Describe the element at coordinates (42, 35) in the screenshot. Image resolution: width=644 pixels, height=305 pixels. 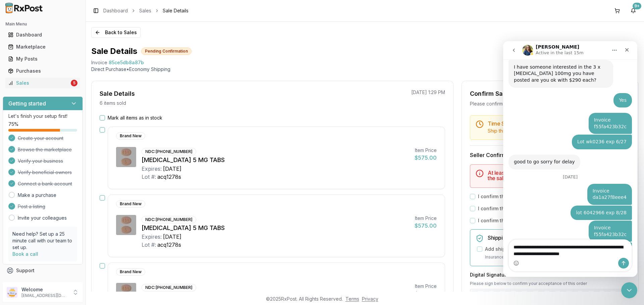
I see `div: Dashboard` at that location.